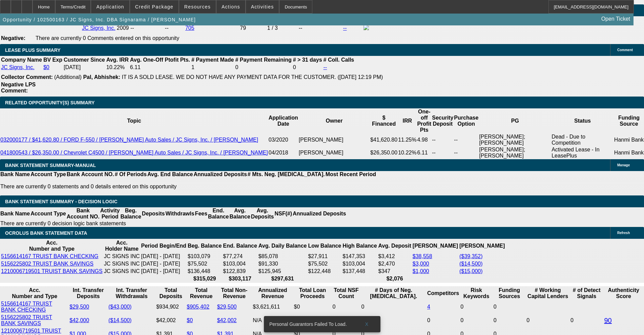  I want to click on span: Bank Statement Summary - Decision Logic, so click(62, 202).